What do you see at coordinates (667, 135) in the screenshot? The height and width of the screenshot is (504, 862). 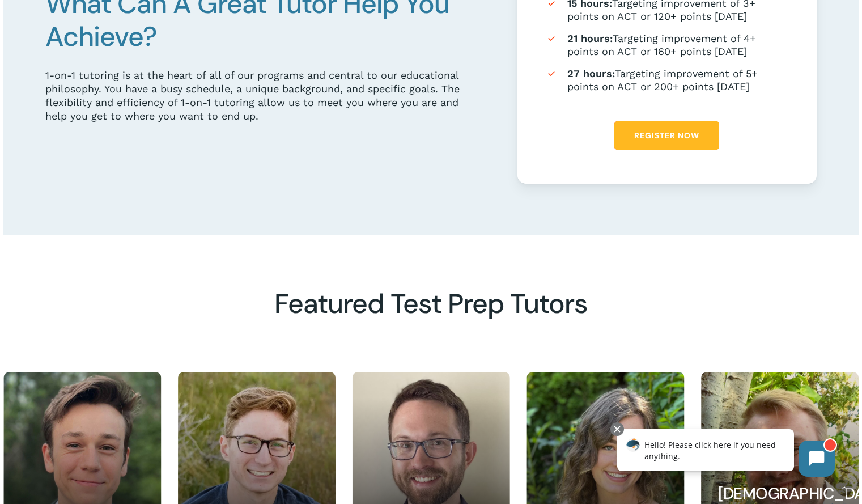 I see `span: Register Now` at bounding box center [667, 135].